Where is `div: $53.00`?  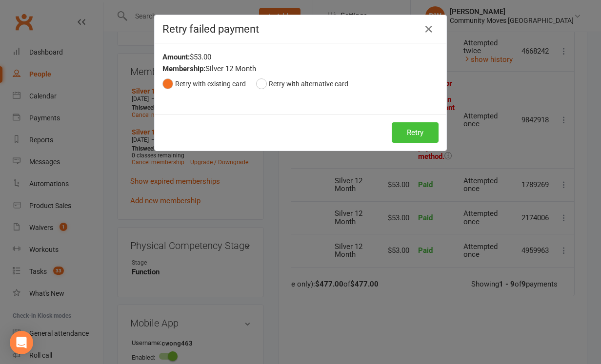
div: $53.00 is located at coordinates (300, 57).